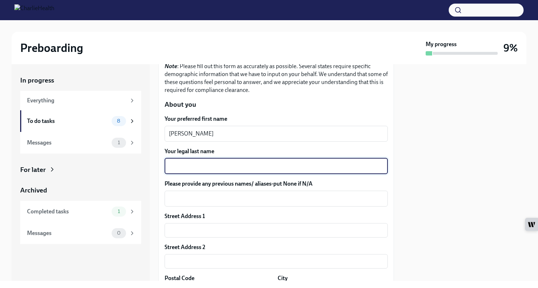 This screenshot has height=288, width=538. Describe the element at coordinates (33, 170) in the screenshot. I see `div: For later` at that location.